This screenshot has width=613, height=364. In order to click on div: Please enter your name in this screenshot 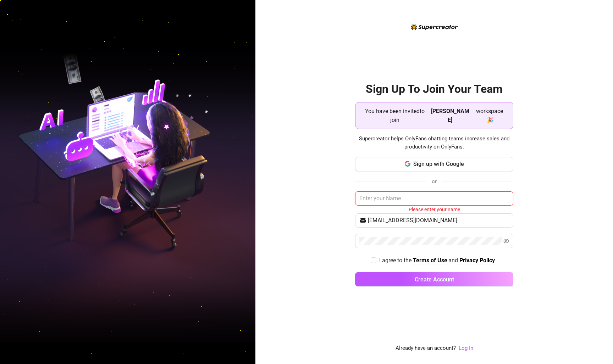, I will do `click(434, 209)`.